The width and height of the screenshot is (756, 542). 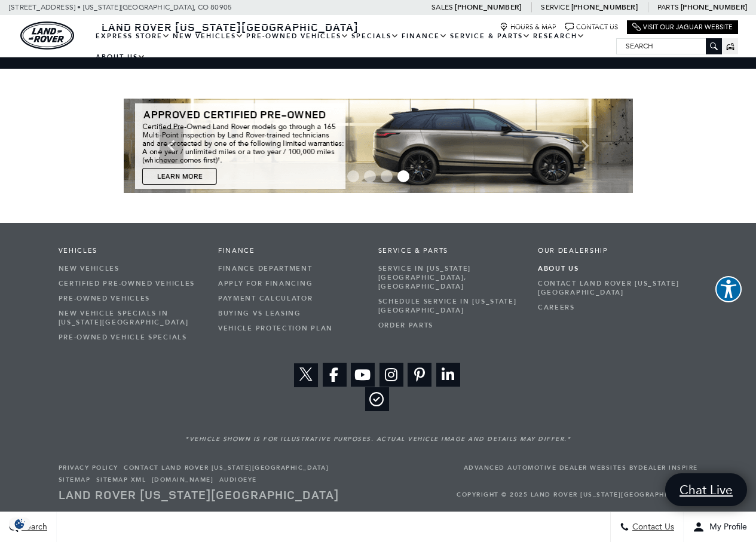 What do you see at coordinates (706, 489) in the screenshot?
I see `span: Chat Live` at bounding box center [706, 489].